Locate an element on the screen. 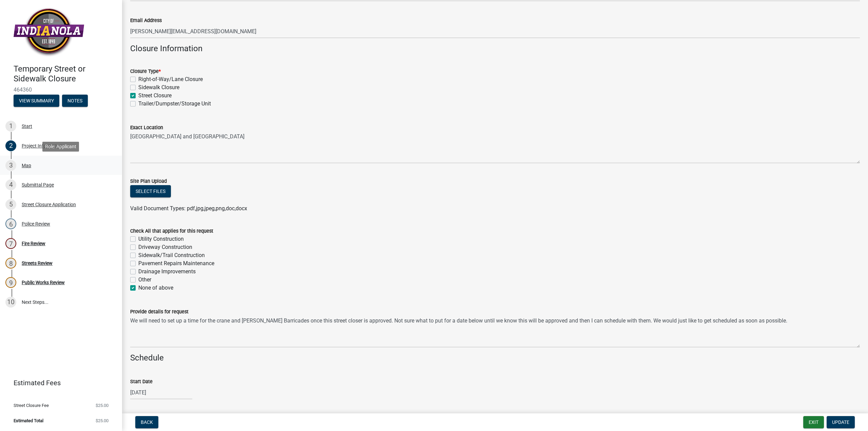 This screenshot has width=868, height=431. label: Start Date is located at coordinates (141, 382).